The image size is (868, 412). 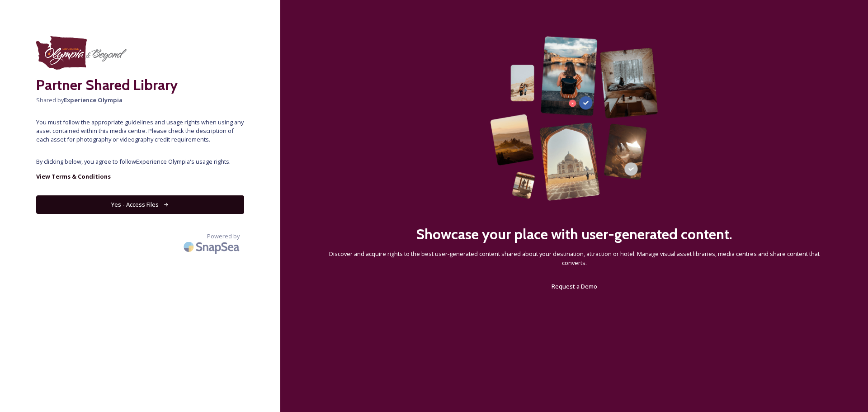 What do you see at coordinates (213, 247) in the screenshot?
I see `img: SnapSea Logo` at bounding box center [213, 247].